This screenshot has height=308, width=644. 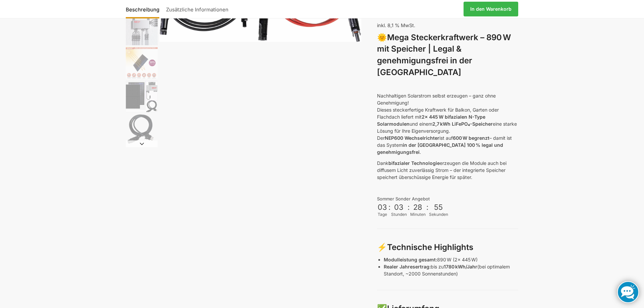 I want to click on li: 8 / 12, so click(x=141, y=164).